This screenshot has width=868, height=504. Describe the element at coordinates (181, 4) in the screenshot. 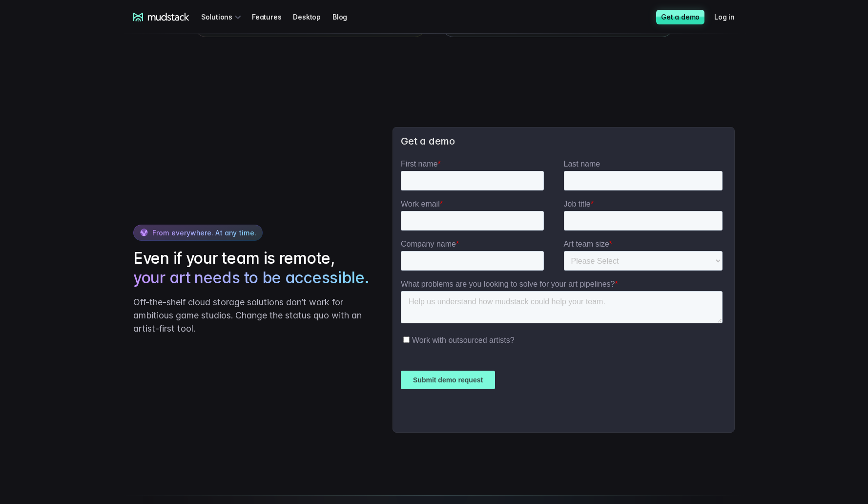

I see `span: Last name` at that location.